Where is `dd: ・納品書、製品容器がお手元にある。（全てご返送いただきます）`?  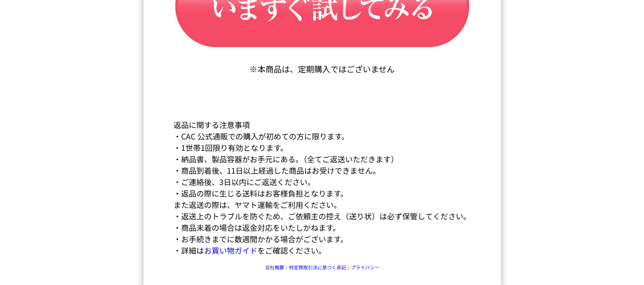
dd: ・納品書、製品容器がお手元にある。（全てご返送いただきます） is located at coordinates (322, 159).